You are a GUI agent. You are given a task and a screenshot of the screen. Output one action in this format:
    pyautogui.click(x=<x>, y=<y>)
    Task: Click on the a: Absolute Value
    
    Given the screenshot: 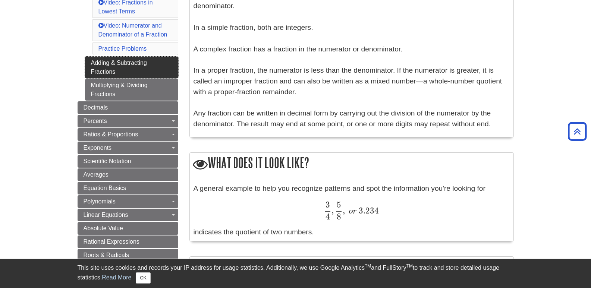 What is the action you would take?
    pyautogui.click(x=128, y=229)
    